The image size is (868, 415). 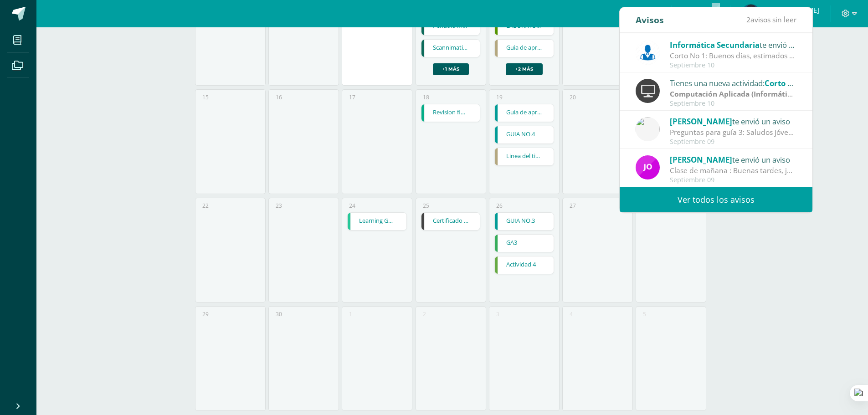 I want to click on div: 20, so click(x=573, y=97).